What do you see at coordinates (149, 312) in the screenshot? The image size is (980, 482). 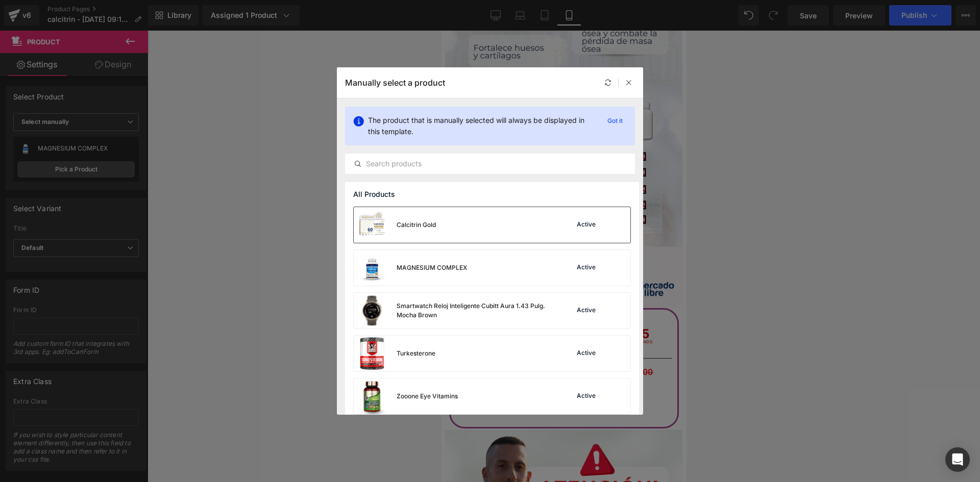 I see `span: Hours` at bounding box center [149, 312].